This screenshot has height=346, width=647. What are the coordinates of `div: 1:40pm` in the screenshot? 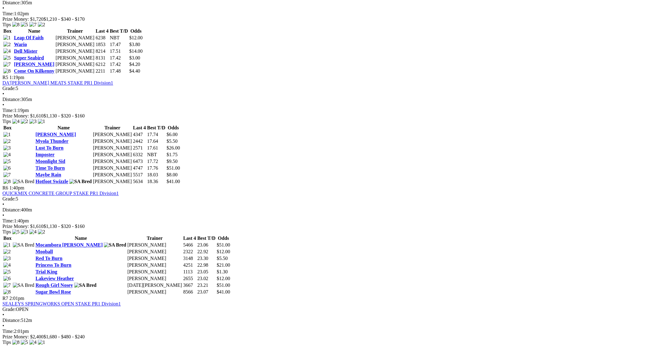 It's located at (324, 222).